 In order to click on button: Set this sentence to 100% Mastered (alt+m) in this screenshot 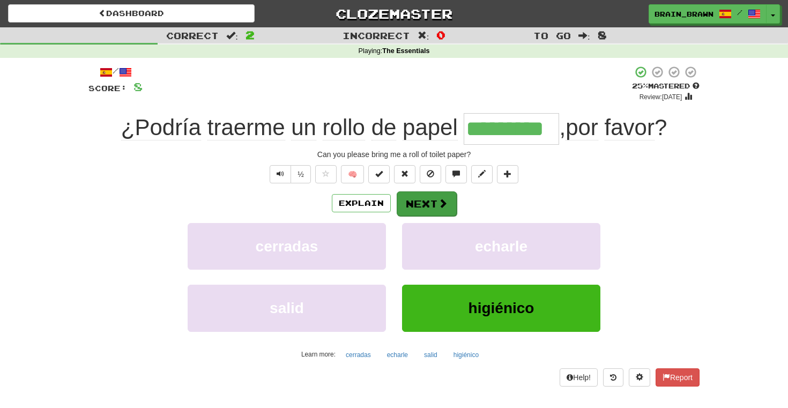, I will do `click(379, 174)`.